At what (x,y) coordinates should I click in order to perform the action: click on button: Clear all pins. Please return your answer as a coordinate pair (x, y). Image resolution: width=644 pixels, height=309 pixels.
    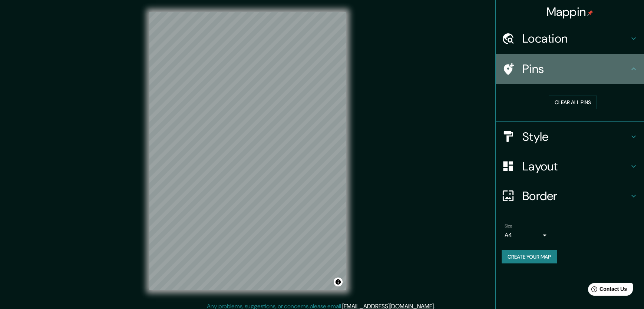
    Looking at the image, I should click on (573, 102).